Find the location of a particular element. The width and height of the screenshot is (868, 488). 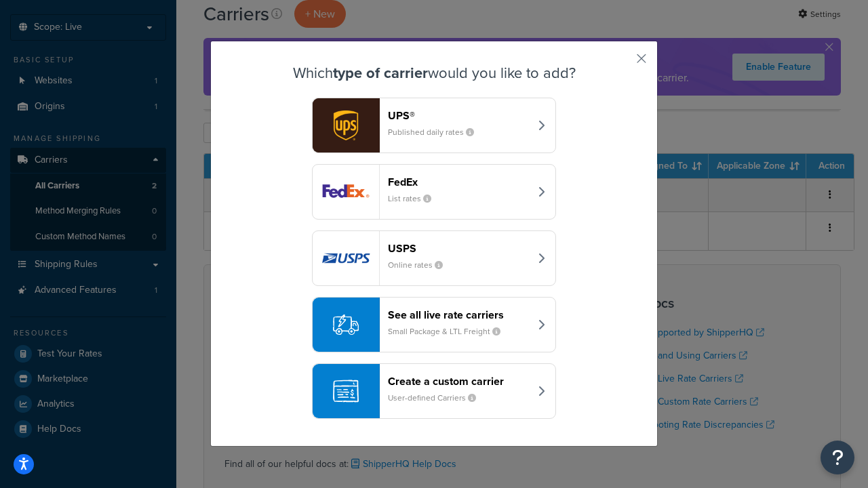

button: usps logoUSPSOnline rates is located at coordinates (434, 258).